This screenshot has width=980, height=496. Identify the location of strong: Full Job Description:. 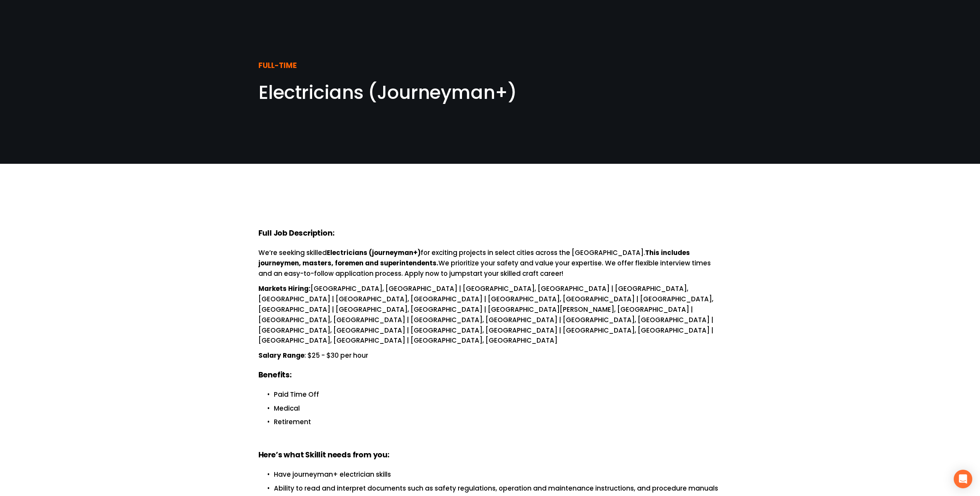
(297, 233).